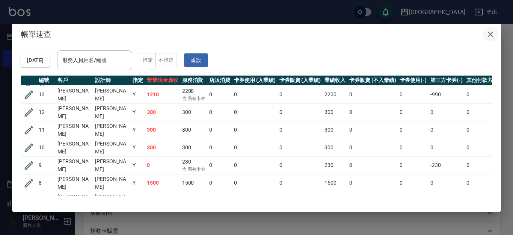 The image size is (513, 235). What do you see at coordinates (166, 60) in the screenshot?
I see `button: 不指定` at bounding box center [166, 60].